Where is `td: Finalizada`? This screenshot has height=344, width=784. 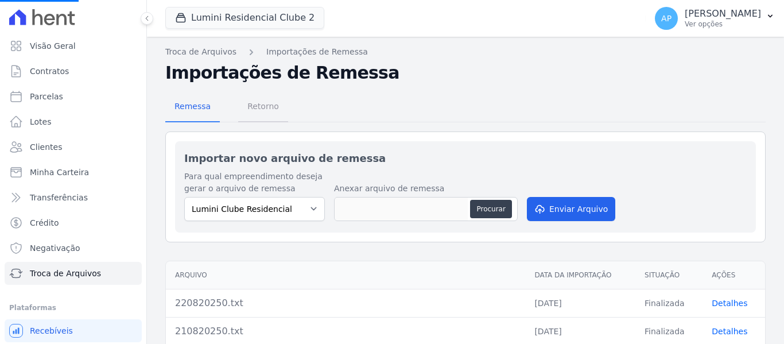
td: Finalizada is located at coordinates (668, 302).